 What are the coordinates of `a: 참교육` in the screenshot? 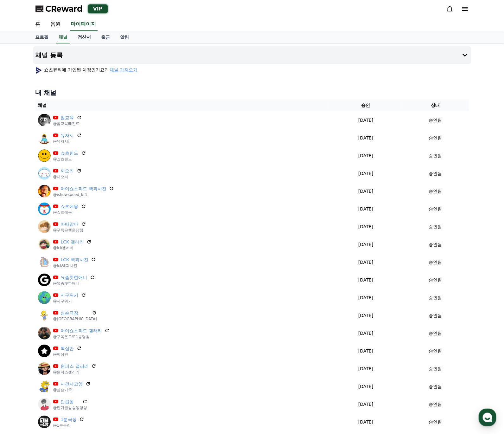 It's located at (68, 117).